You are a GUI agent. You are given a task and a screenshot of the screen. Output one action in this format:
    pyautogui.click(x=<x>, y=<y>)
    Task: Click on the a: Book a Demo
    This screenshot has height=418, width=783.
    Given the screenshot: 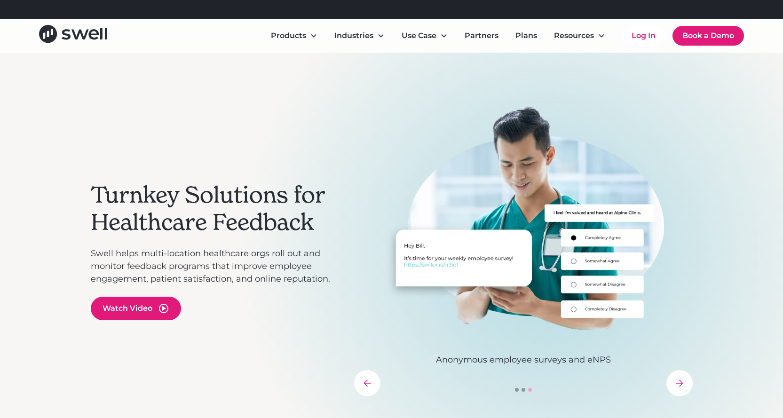 What is the action you would take?
    pyautogui.click(x=709, y=36)
    